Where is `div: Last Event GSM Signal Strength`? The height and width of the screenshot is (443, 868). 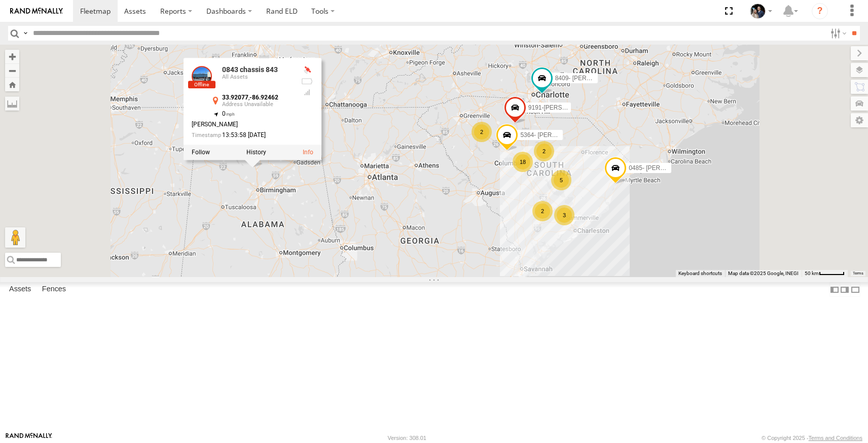
div: Last Event GSM Signal Strength is located at coordinates (307, 92).